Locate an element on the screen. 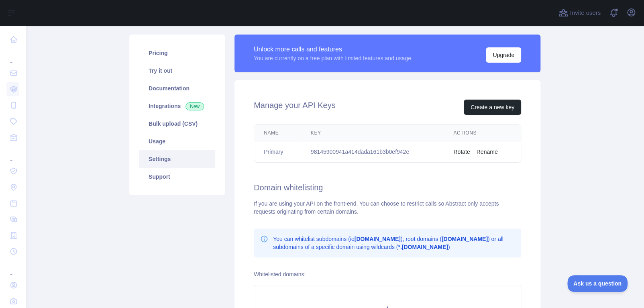 This screenshot has height=308, width=644. td: Primary is located at coordinates (278, 152).